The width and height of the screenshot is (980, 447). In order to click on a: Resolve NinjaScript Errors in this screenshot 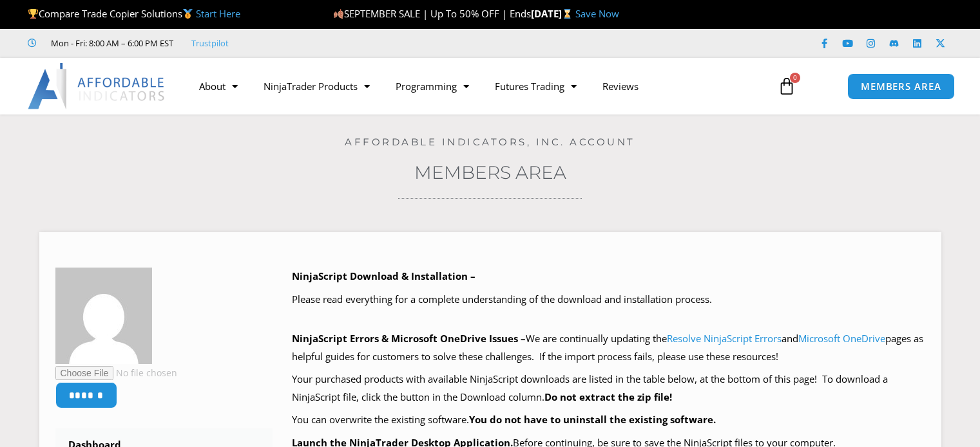, I will do `click(724, 338)`.